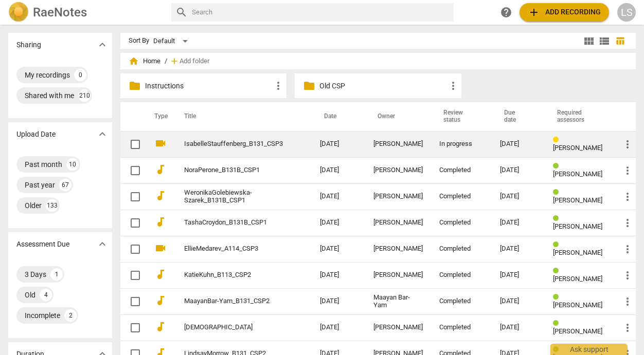 The width and height of the screenshot is (644, 355). What do you see at coordinates (620, 41) in the screenshot?
I see `span: table_chart` at bounding box center [620, 41].